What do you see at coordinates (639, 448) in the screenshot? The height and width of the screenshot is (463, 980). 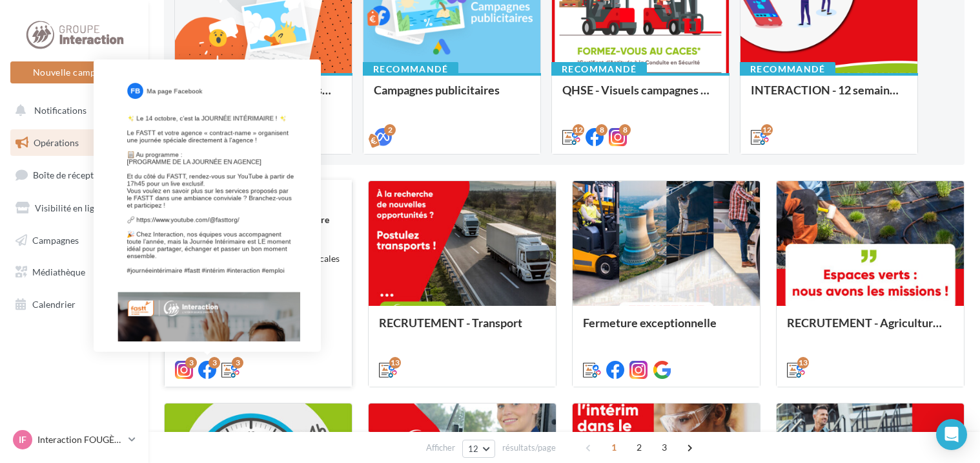 I see `span: 2` at bounding box center [639, 448].